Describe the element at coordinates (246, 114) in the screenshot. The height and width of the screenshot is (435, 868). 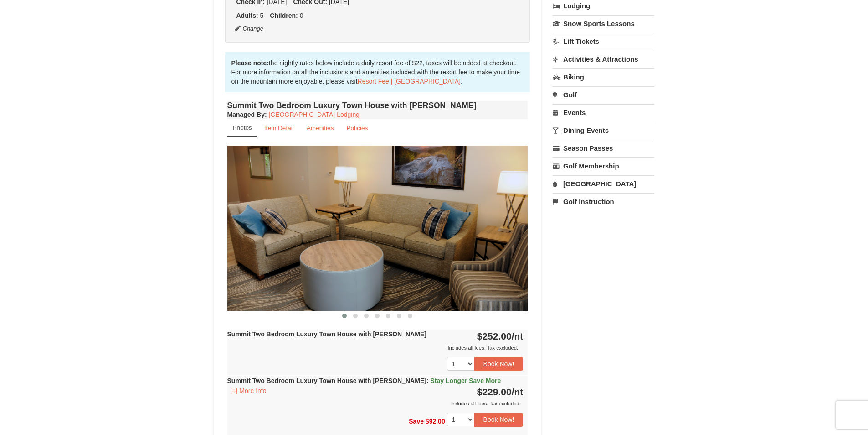
I see `span: Managed By` at that location.